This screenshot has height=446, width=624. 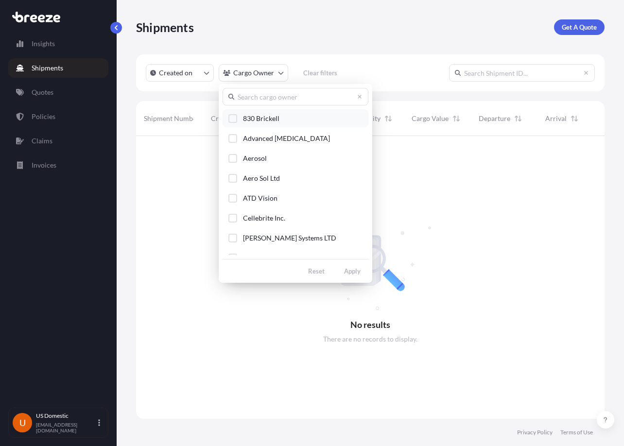 I want to click on button: Apply, so click(x=352, y=271).